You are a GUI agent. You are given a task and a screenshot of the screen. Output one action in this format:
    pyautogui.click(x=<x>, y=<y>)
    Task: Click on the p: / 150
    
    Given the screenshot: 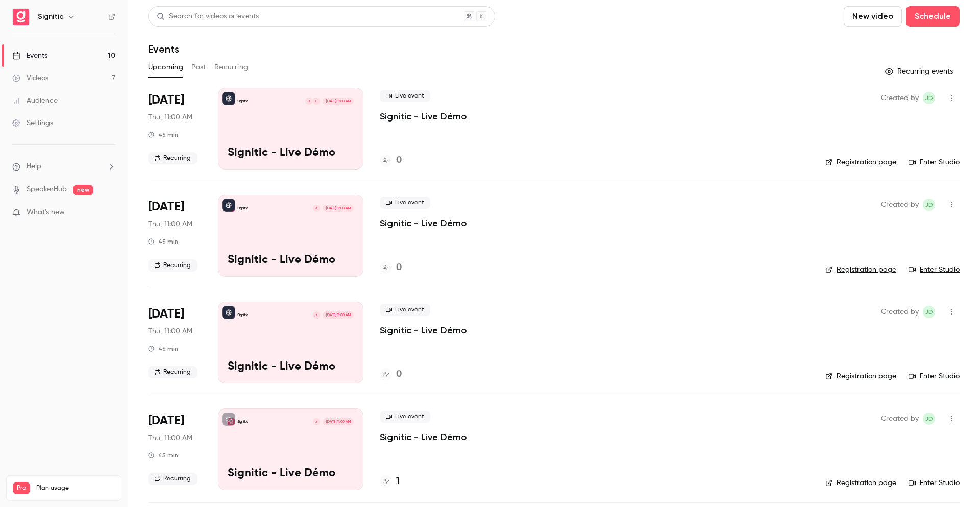 What is the action you would take?
    pyautogui.click(x=106, y=499)
    